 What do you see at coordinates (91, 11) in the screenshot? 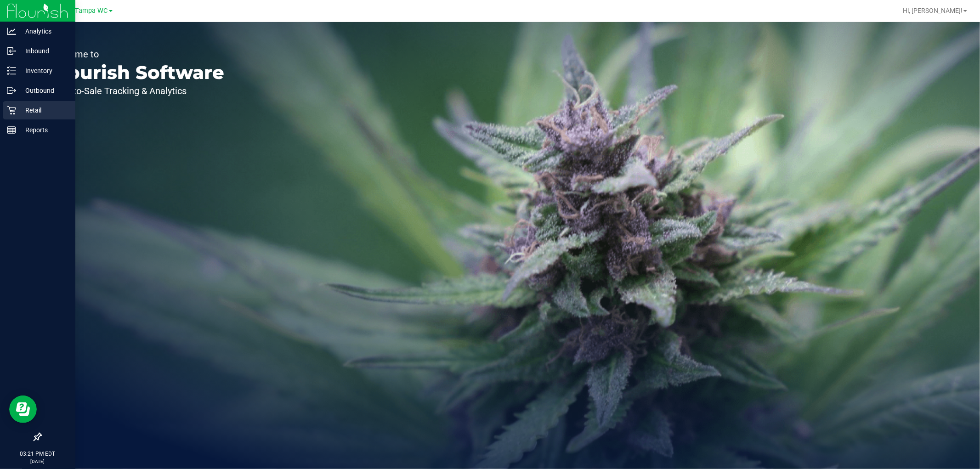
I see `span: Tampa WC` at bounding box center [91, 11].